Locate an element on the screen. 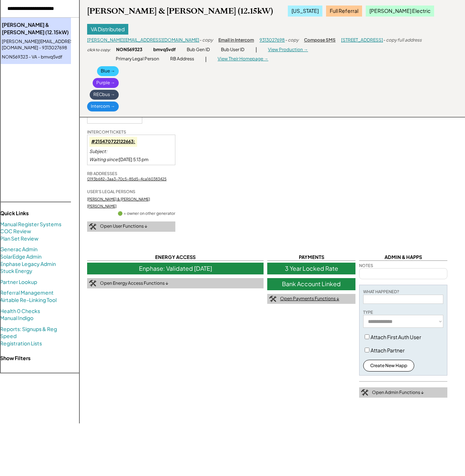 The image size is (465, 476). div: click to copy: is located at coordinates (99, 49).